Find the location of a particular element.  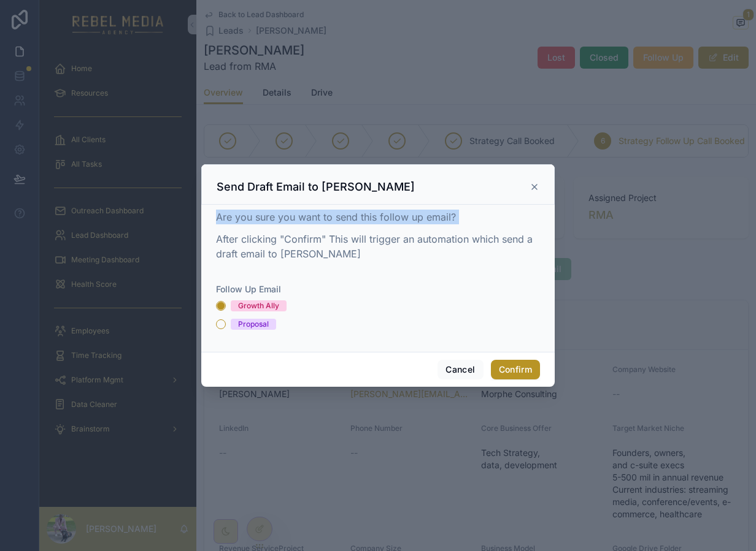

span: Follow Up Email is located at coordinates (248, 289).